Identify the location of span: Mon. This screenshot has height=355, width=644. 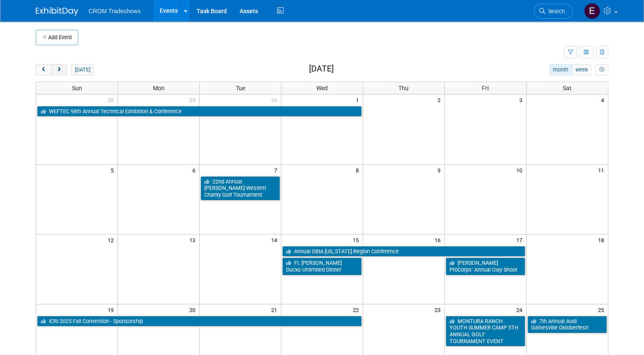
(159, 88).